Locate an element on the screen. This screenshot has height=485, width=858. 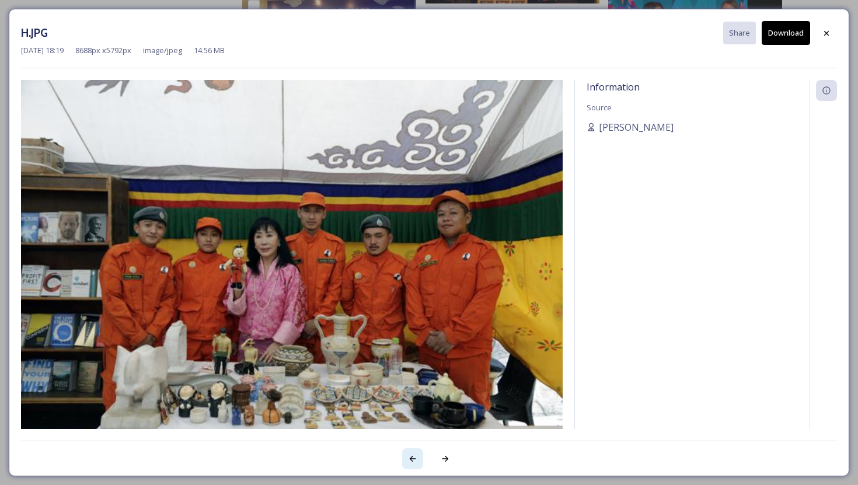
button: Share is located at coordinates (740, 33).